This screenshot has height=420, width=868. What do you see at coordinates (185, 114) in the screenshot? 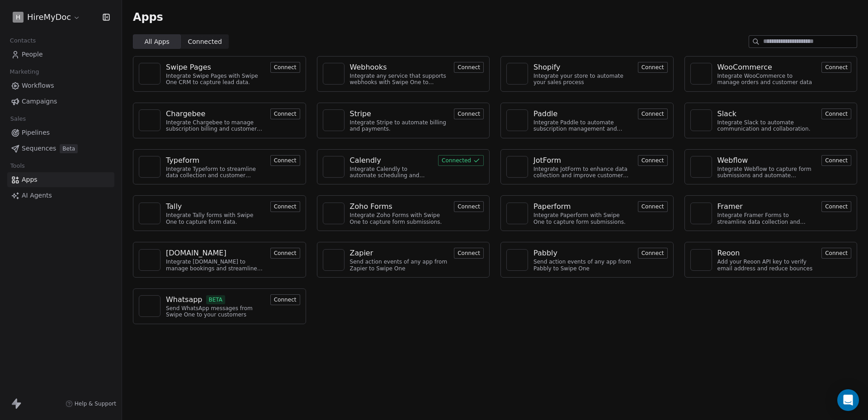
I see `div: Chargebee` at bounding box center [185, 114].